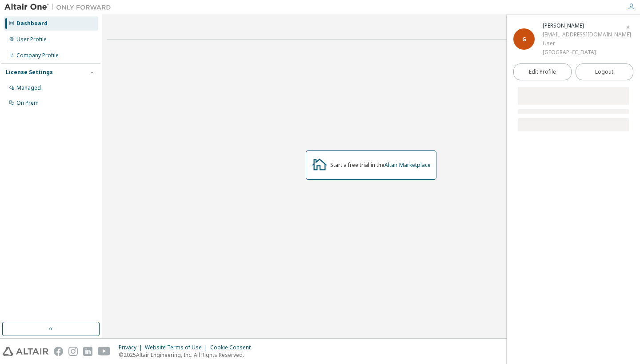 Image resolution: width=640 pixels, height=364 pixels. I want to click on span: Edit Profile, so click(542, 72).